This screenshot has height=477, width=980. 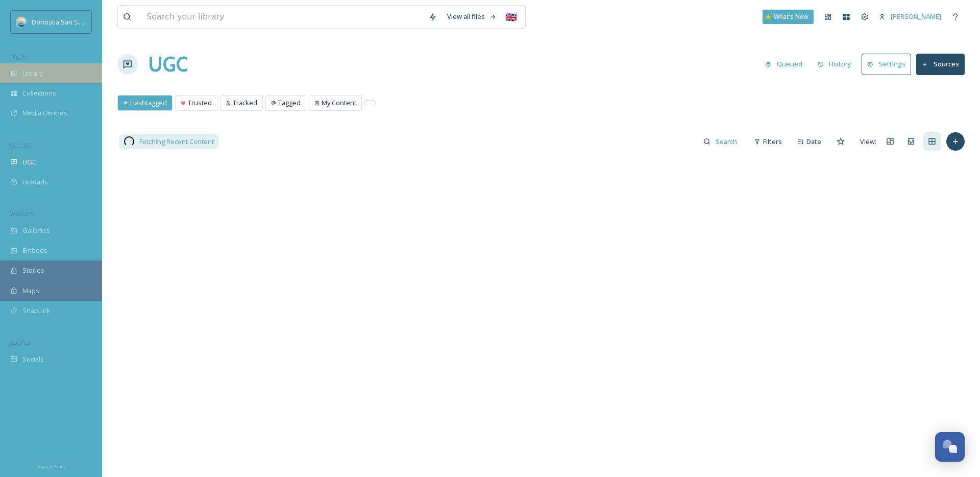 What do you see at coordinates (148, 103) in the screenshot?
I see `span: Hashtagged` at bounding box center [148, 103].